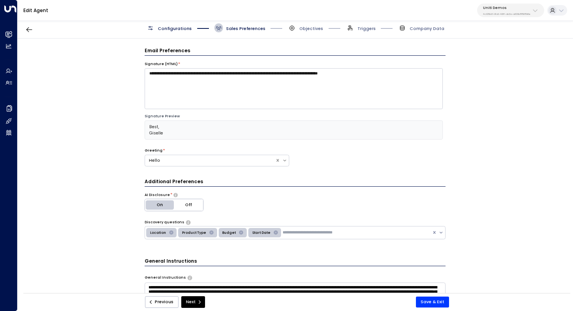 The width and height of the screenshot is (573, 311). I want to click on label: Greeting, so click(154, 151).